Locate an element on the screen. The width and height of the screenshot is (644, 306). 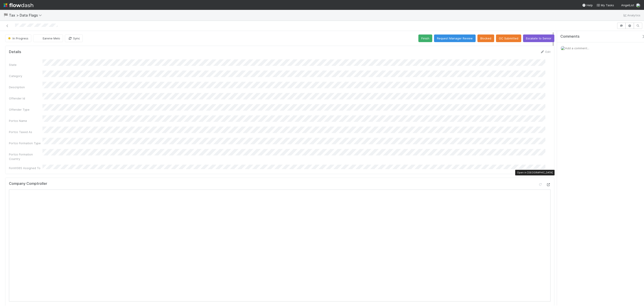
span: Add a comment... is located at coordinates (577, 48).